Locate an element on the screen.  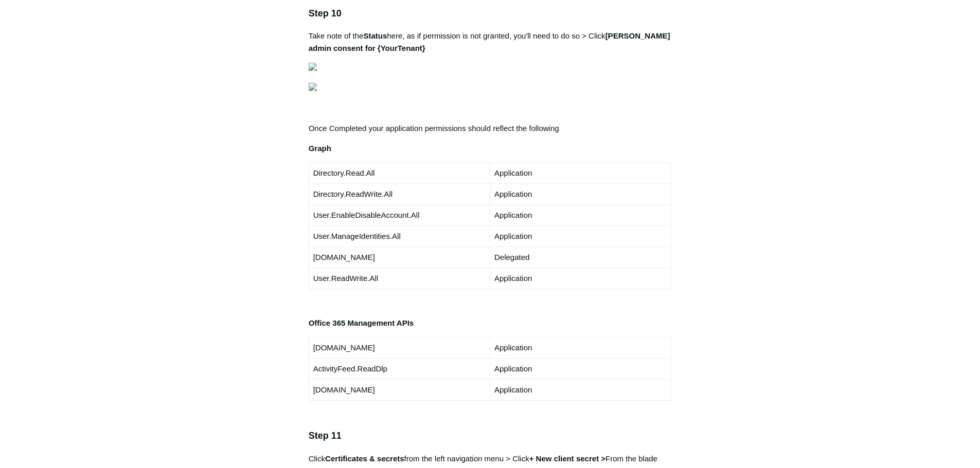
h3: Step 11 is located at coordinates (490, 436).